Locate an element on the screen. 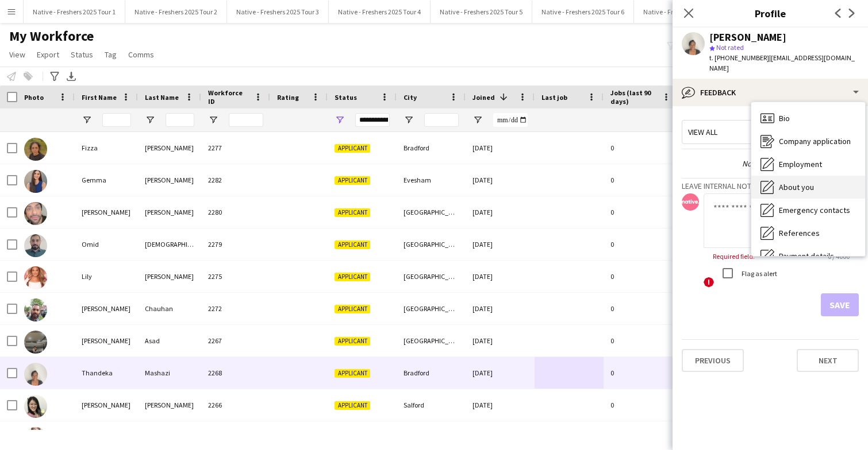  input: Workforce ID Filter Input is located at coordinates (246, 120).